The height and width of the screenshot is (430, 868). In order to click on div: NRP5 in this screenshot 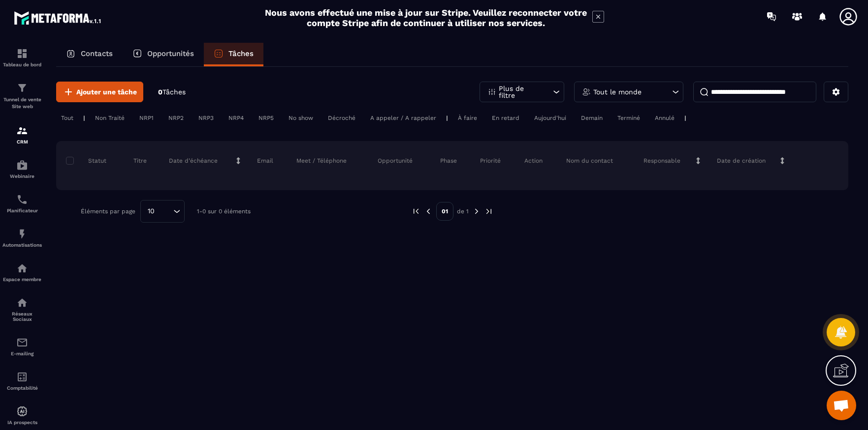, I will do `click(266, 118)`.